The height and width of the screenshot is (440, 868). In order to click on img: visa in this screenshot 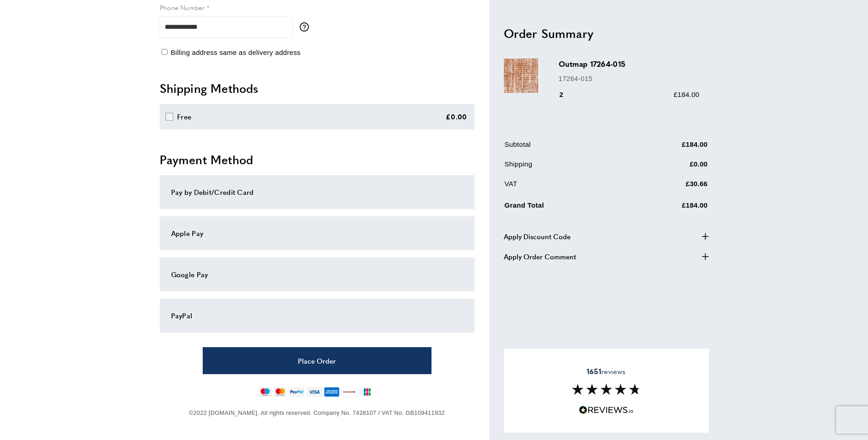, I will do `click(314, 392)`.